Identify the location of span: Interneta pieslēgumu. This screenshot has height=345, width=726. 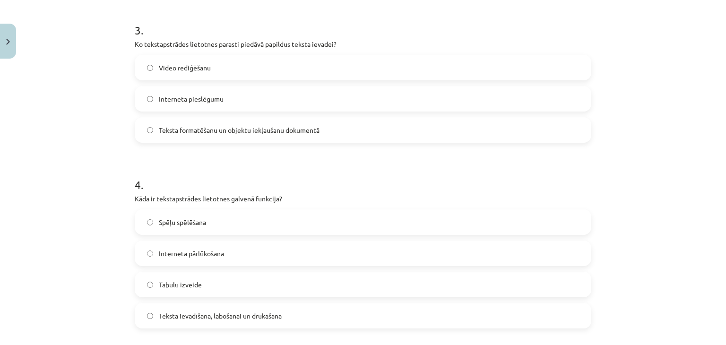
(191, 99).